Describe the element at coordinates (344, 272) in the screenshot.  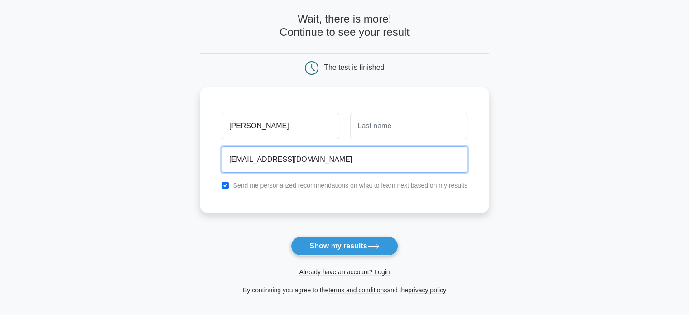
I see `a: Already have an account? Login` at that location.